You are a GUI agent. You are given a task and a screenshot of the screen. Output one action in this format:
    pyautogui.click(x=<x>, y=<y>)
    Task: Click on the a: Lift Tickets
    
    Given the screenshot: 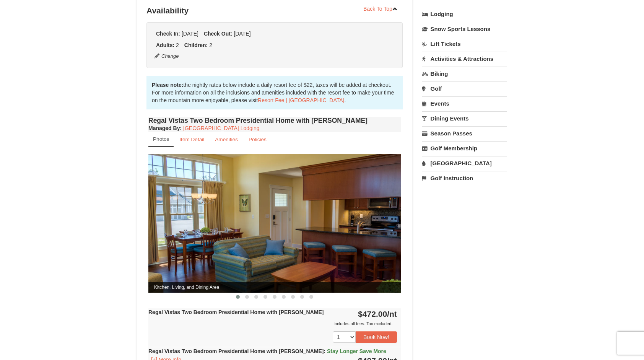 What is the action you would take?
    pyautogui.click(x=464, y=44)
    